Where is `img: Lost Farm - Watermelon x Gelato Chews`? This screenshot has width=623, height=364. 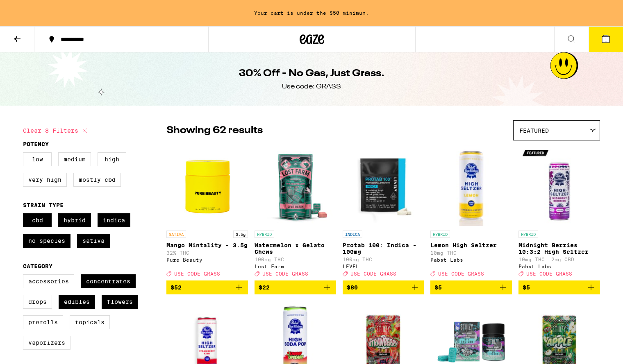 img: Lost Farm - Watermelon x Gelato Chews is located at coordinates (295, 186).